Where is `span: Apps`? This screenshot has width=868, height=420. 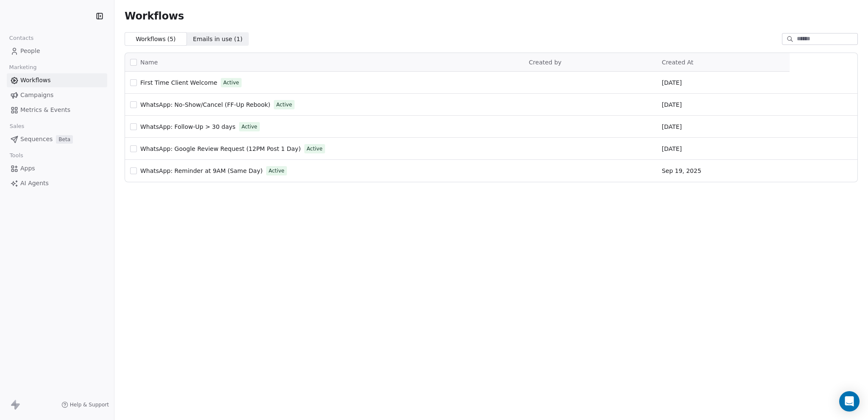
span: Apps is located at coordinates (28, 168).